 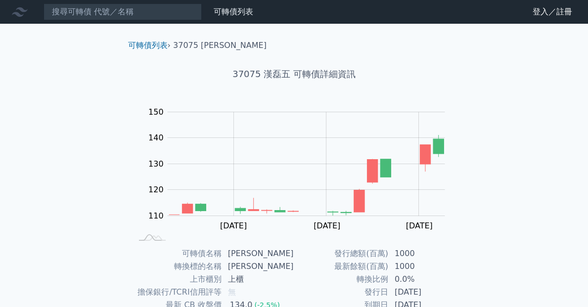 What do you see at coordinates (156, 138) in the screenshot?
I see `tspan: 140` at bounding box center [156, 138].